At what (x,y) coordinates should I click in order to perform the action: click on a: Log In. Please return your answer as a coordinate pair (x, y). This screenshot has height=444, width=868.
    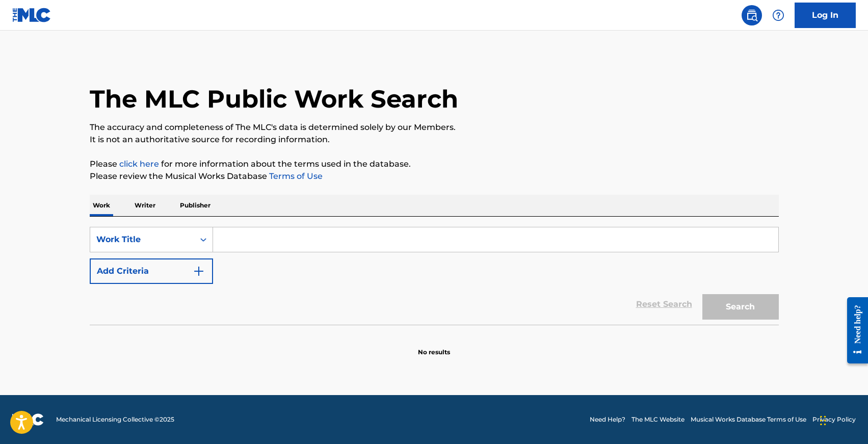
    Looking at the image, I should click on (825, 15).